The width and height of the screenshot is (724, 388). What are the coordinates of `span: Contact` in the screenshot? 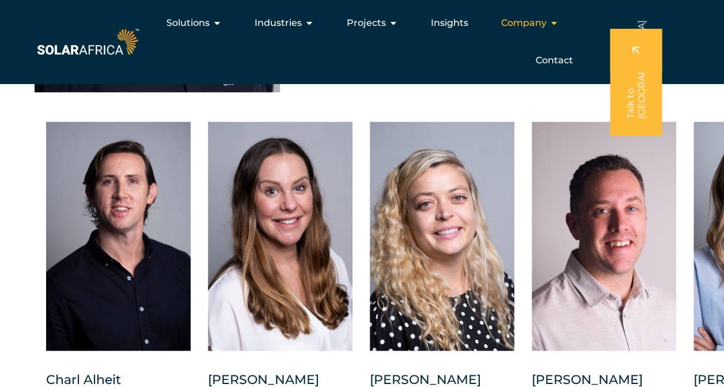 It's located at (554, 60).